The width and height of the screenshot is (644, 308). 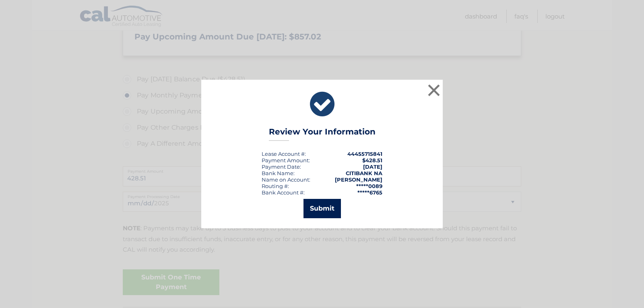 I want to click on span: Payment Date, so click(x=281, y=167).